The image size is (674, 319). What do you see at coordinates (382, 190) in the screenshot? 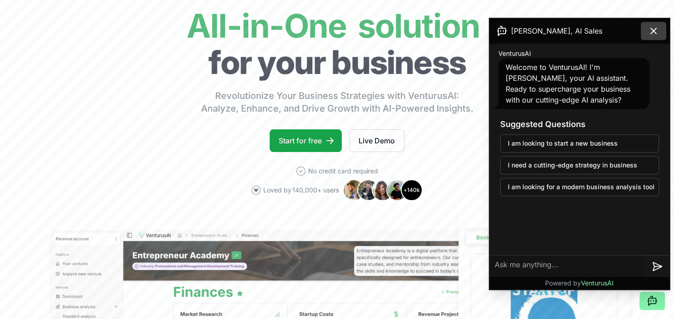
I see `img: Avatar 3` at bounding box center [382, 190].